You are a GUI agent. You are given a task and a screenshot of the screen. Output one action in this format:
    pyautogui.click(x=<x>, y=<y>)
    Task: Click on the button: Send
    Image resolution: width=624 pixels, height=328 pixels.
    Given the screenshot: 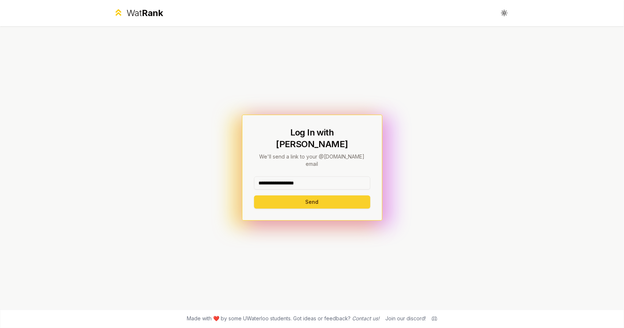 What is the action you would take?
    pyautogui.click(x=312, y=202)
    